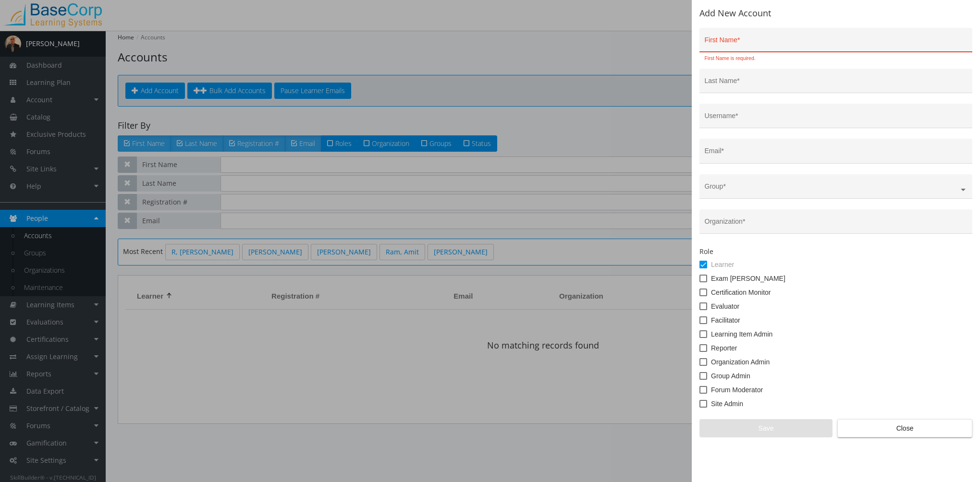 This screenshot has width=980, height=482. I want to click on span: Reporter, so click(724, 348).